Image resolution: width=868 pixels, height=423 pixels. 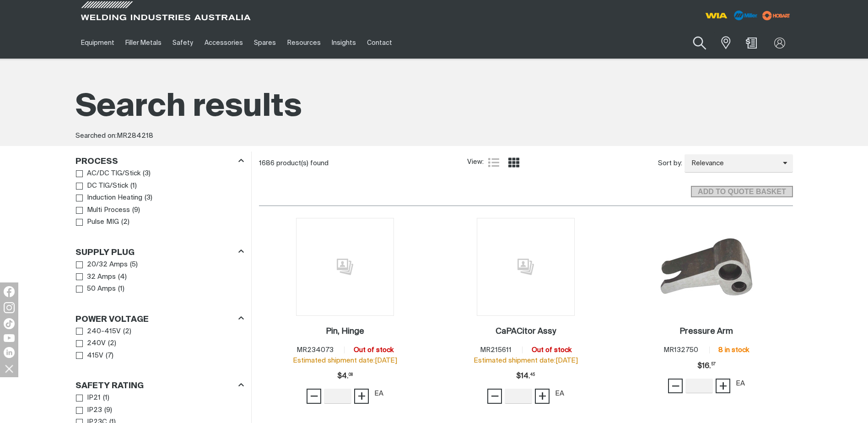 What do you see at coordinates (706, 332) in the screenshot?
I see `h2: Pressure Arm` at bounding box center [706, 332].